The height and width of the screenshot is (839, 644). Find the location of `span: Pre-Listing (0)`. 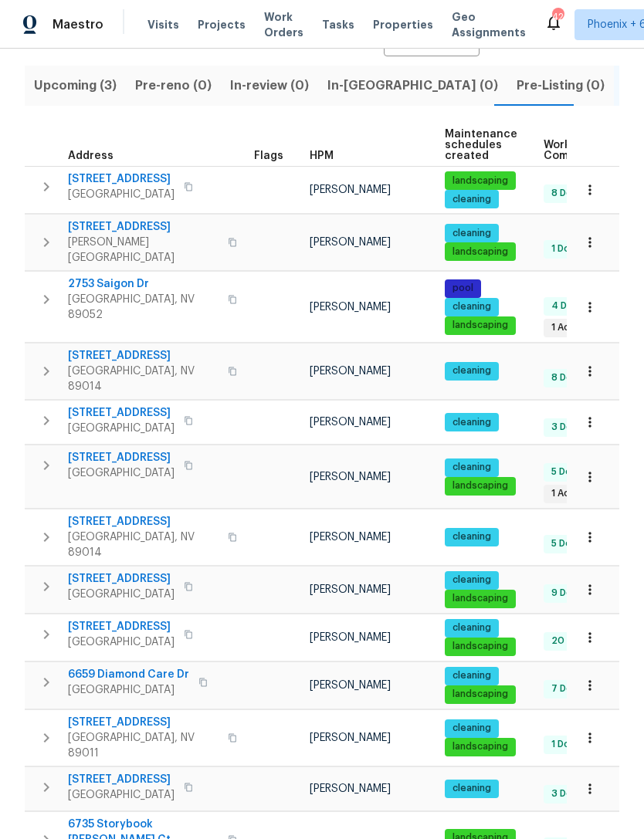

span: Pre-Listing (0) is located at coordinates (561, 86).